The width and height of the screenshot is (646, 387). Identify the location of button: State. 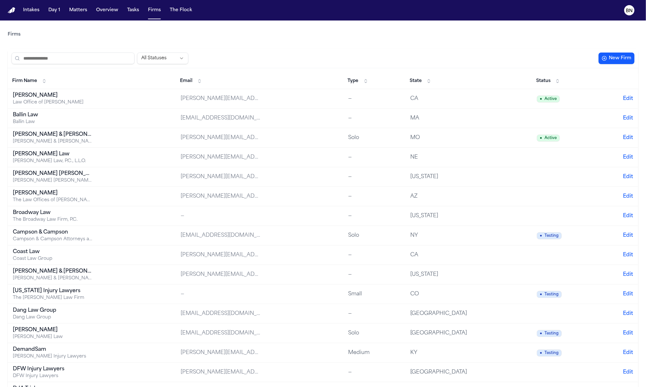
(420, 81).